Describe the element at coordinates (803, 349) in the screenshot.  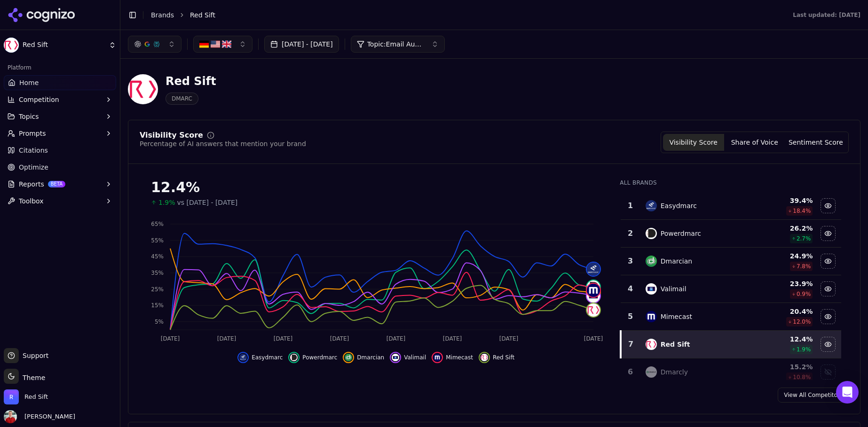
I see `span: 1.9 %` at that location.